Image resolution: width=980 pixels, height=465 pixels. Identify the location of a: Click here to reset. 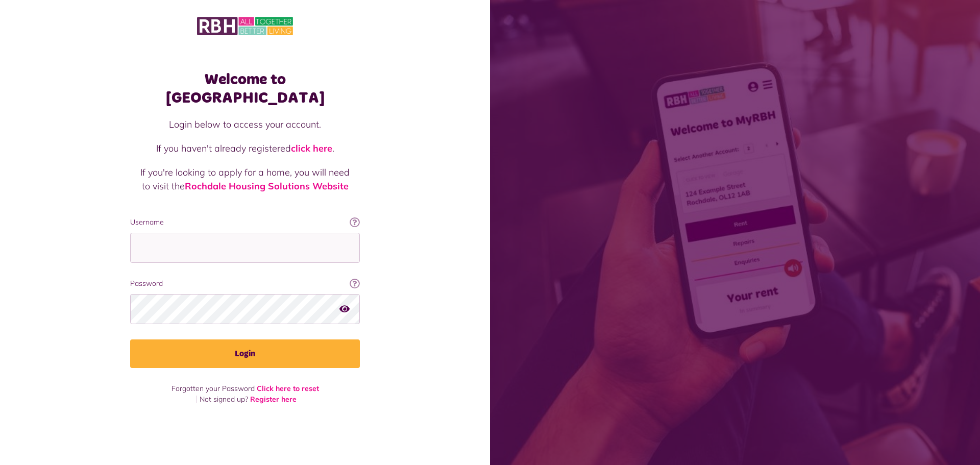
(288, 388).